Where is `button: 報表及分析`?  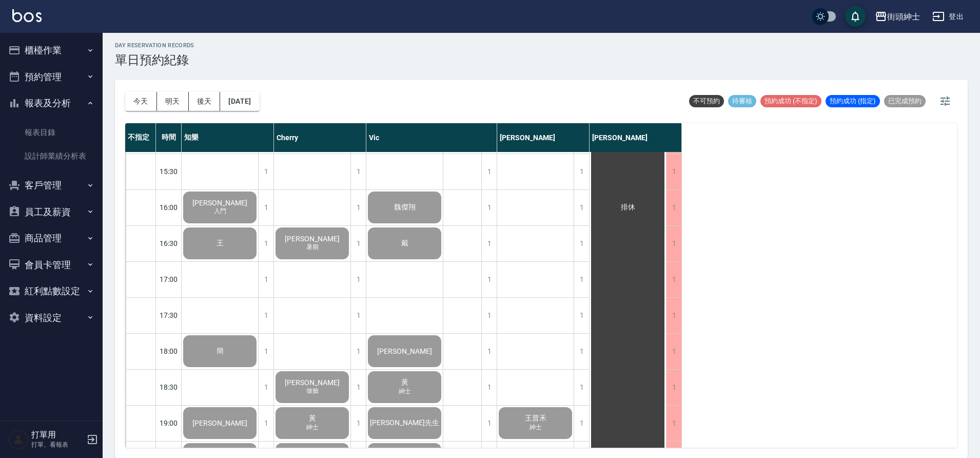
button: 報表及分析 is located at coordinates (52, 103).